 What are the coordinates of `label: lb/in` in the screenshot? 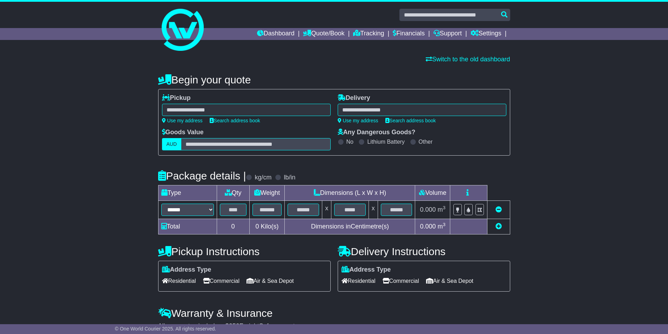 It's located at (289, 178).